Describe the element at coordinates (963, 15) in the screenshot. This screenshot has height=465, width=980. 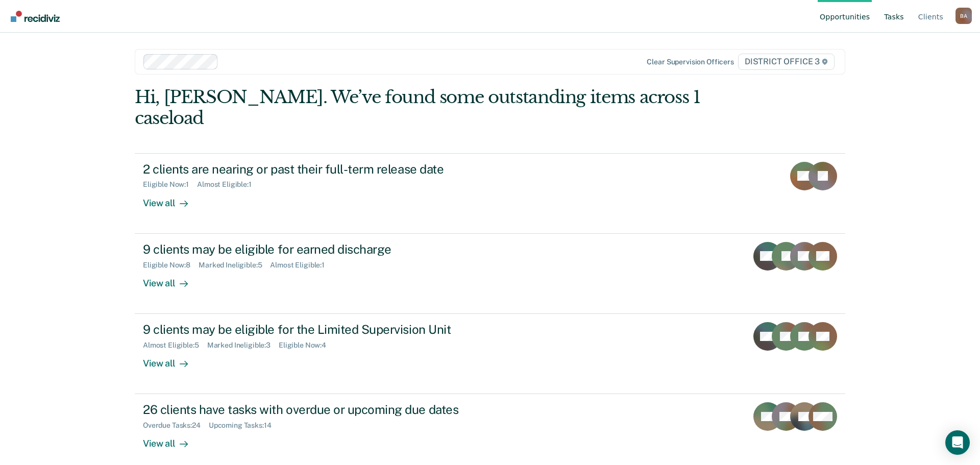
I see `button: Profile dropdown button` at that location.